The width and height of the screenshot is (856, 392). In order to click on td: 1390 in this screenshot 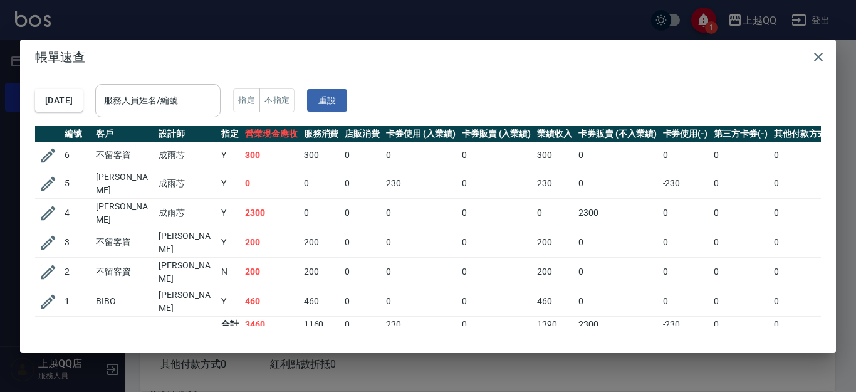, I will do `click(555, 324)`.